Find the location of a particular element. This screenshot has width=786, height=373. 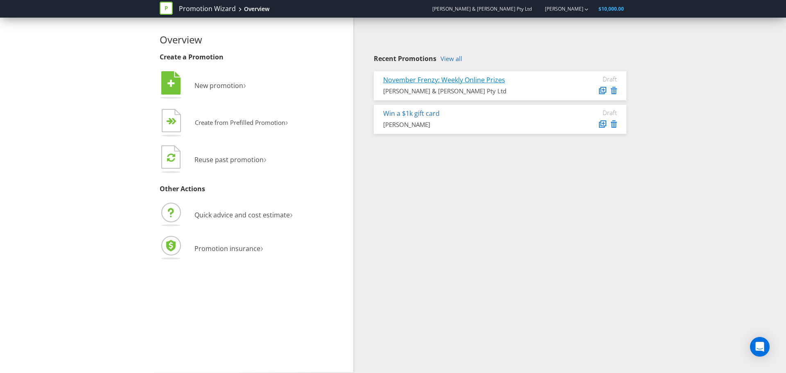

a: Win a $1k gift card is located at coordinates (411, 113).